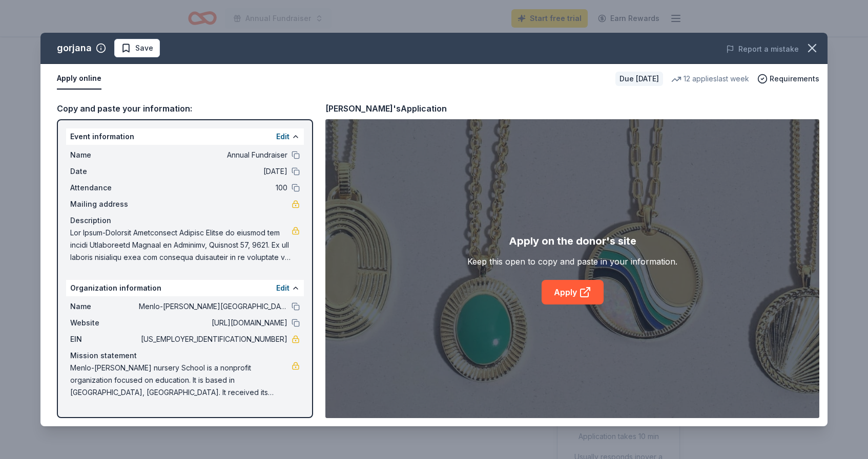 The height and width of the screenshot is (459, 868). I want to click on span: Attendance, so click(105, 188).